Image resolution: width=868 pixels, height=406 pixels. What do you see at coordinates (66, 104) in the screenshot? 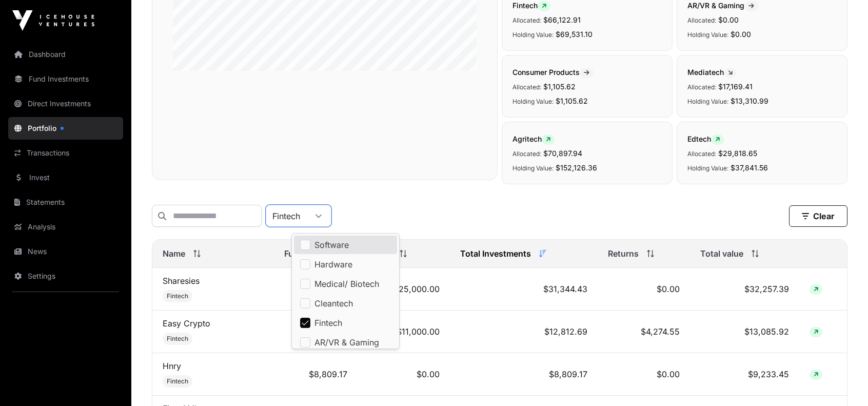
I see `a: Direct Investments` at bounding box center [66, 104].